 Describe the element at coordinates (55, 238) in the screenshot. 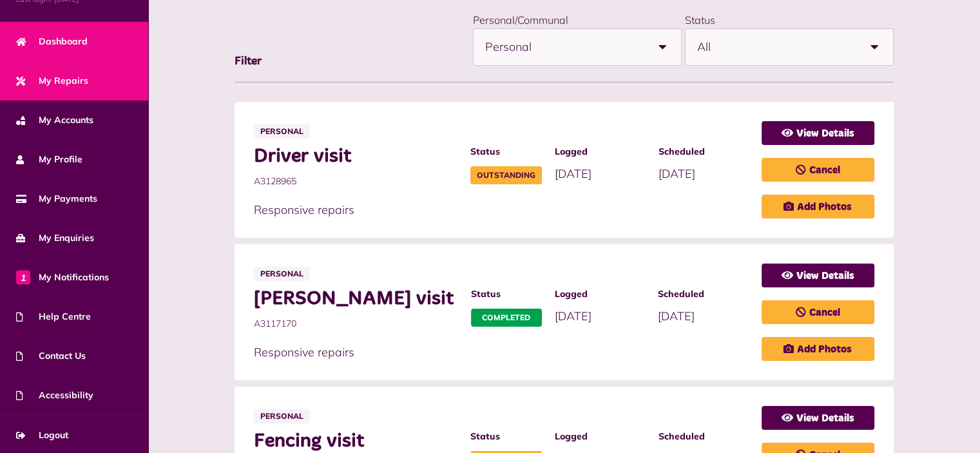

I see `span: My Enquiries` at that location.